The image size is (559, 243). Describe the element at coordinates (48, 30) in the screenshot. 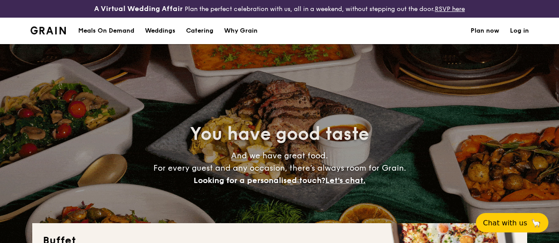

I see `img: Grain` at that location.